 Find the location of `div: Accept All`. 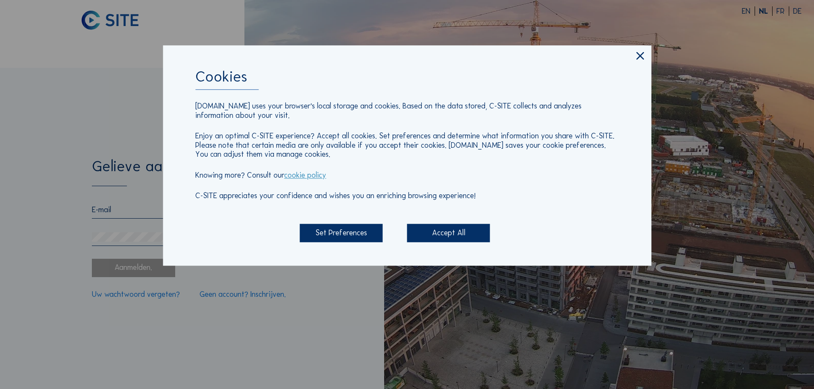

div: Accept All is located at coordinates (448, 233).